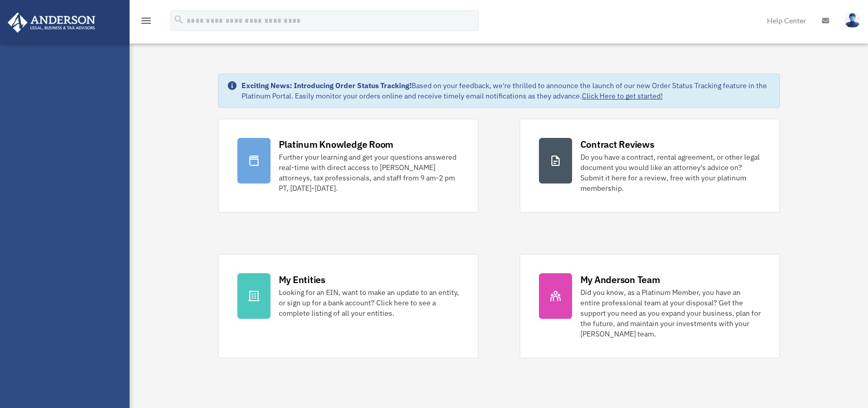  What do you see at coordinates (670, 313) in the screenshot?
I see `div: Did you know, as a Platinum Member, you have an entire professional team at your disposal? Get th...` at bounding box center [670, 313].